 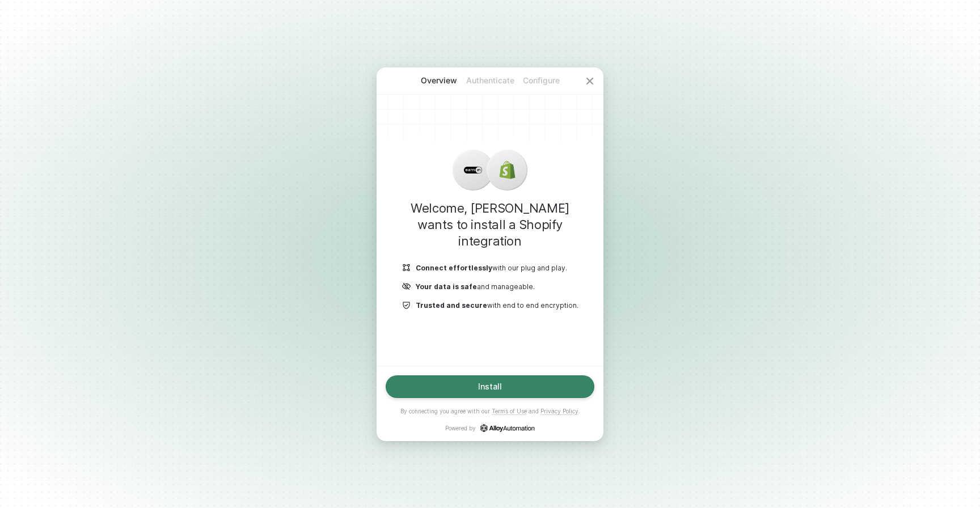 What do you see at coordinates (452, 306) in the screenshot?
I see `b: Trusted and secure` at bounding box center [452, 306].